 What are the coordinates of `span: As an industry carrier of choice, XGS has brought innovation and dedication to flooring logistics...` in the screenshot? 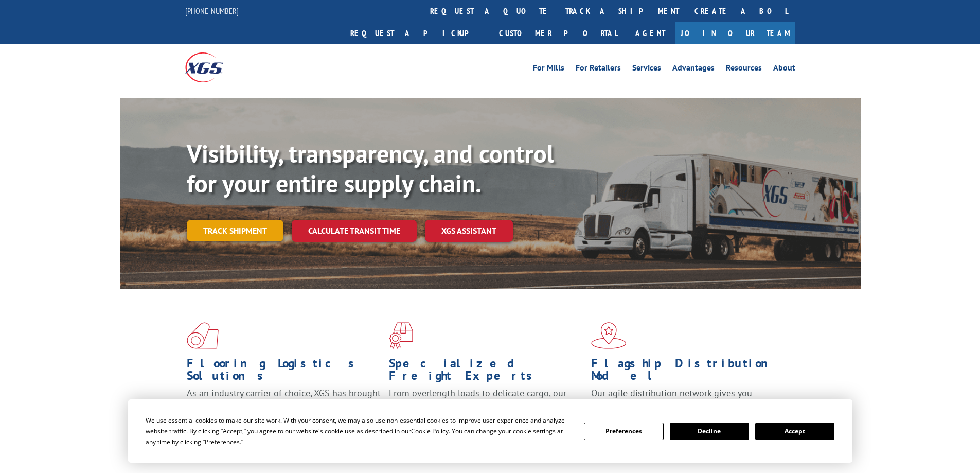 It's located at (284, 405).